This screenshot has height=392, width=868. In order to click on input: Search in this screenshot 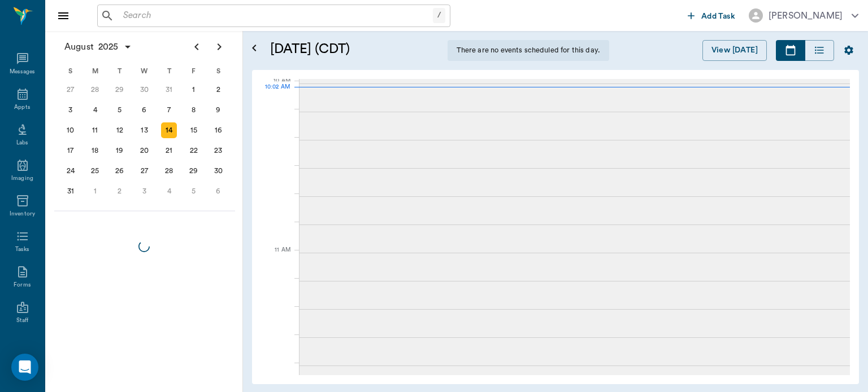, I will do `click(275, 16)`.